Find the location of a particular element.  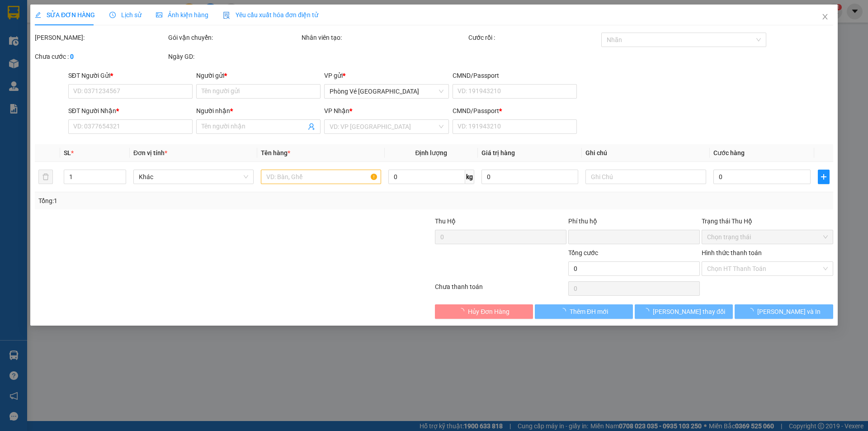

div: Cước rồi : is located at coordinates (534, 38).